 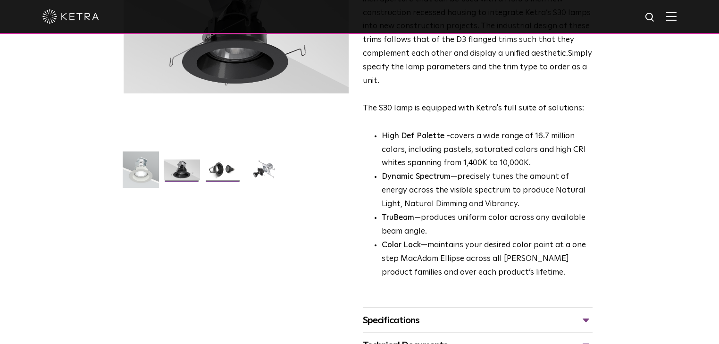 I want to click on strong: High Def Palette -, so click(x=415, y=136).